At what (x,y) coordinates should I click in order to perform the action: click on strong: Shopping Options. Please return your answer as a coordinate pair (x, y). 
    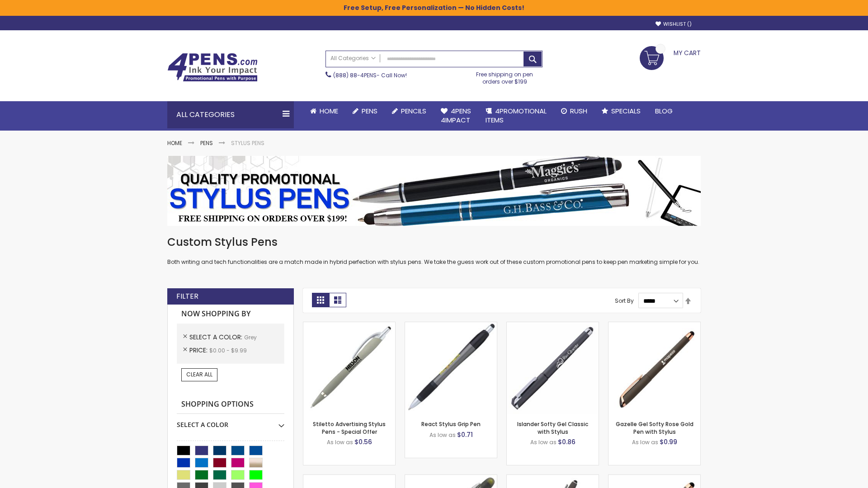
    Looking at the image, I should click on (231, 405).